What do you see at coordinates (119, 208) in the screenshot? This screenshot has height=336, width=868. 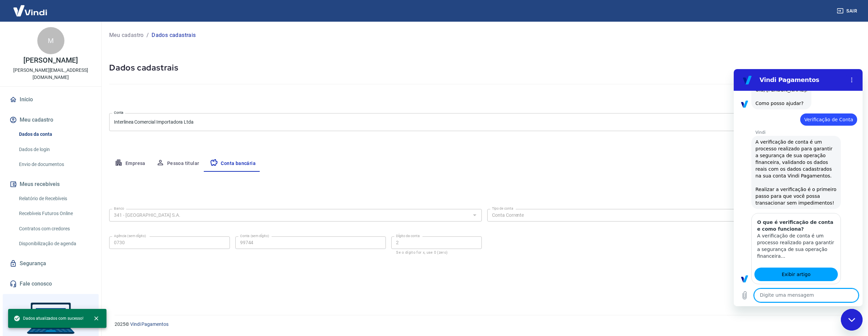 I see `label: Banco` at bounding box center [119, 208].